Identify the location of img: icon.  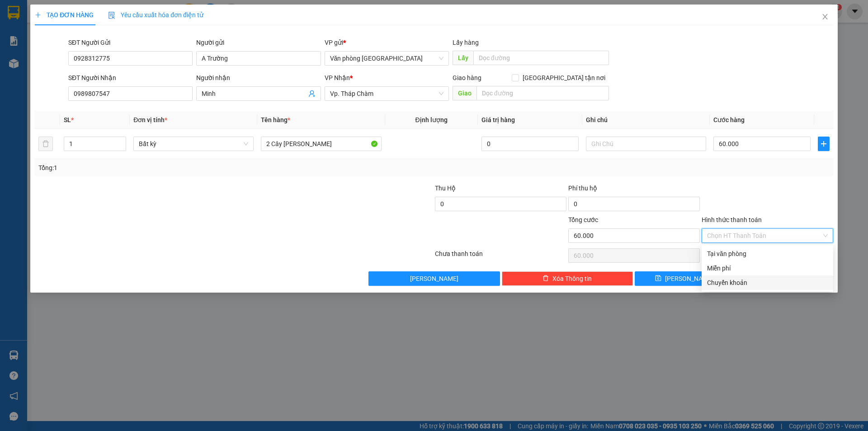
(111, 16).